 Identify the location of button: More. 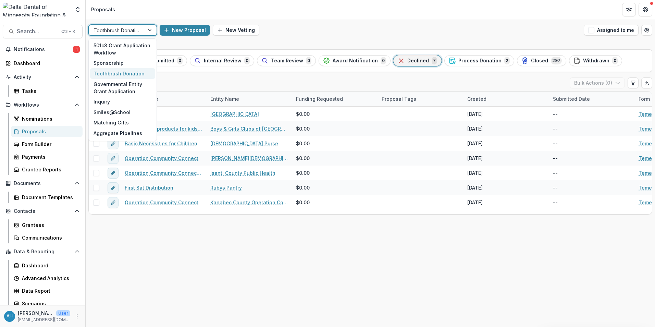
(77, 316).